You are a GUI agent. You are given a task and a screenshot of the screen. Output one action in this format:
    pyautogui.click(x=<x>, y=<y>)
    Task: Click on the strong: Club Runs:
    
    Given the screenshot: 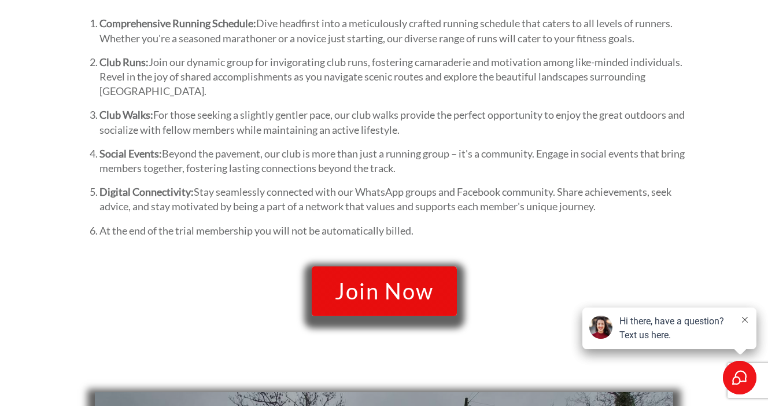 What is the action you would take?
    pyautogui.click(x=124, y=62)
    